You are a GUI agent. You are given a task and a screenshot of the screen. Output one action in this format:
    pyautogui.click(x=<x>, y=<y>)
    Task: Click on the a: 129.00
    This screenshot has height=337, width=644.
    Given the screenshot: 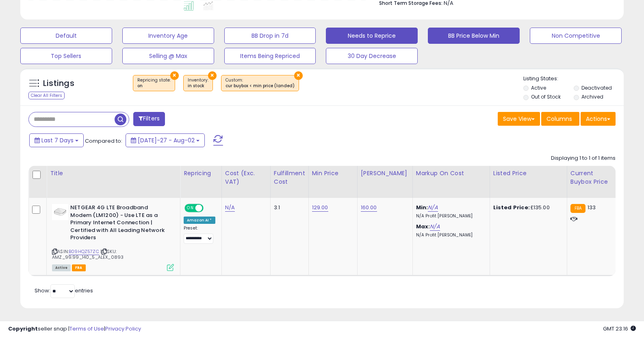 What is the action you would take?
    pyautogui.click(x=321, y=208)
    